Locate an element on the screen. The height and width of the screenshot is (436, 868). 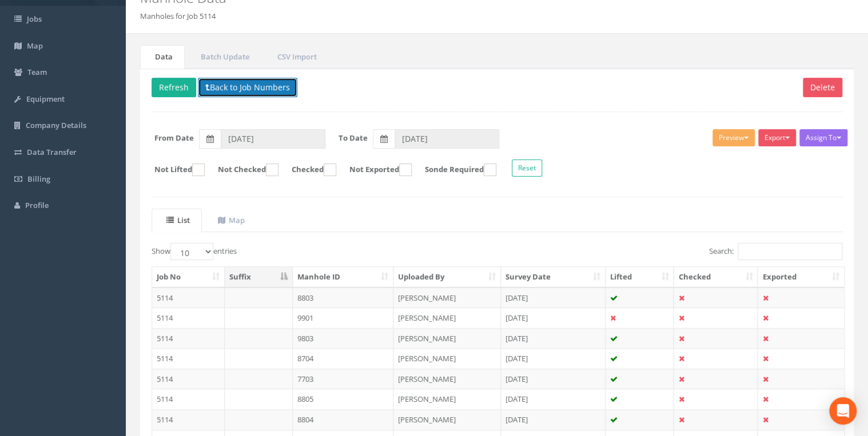
label: Search: is located at coordinates (775, 251).